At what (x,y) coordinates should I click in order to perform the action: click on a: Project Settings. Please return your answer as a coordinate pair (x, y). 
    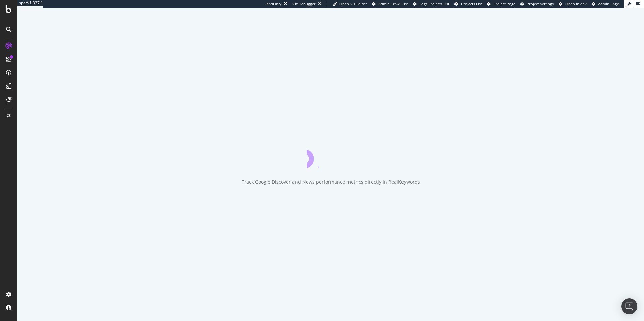
    Looking at the image, I should click on (537, 4).